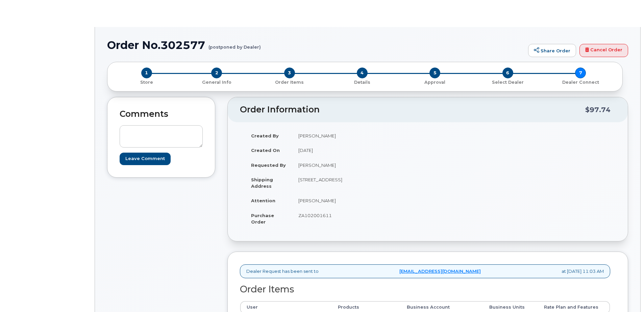  I want to click on p: Order Items, so click(289, 82).